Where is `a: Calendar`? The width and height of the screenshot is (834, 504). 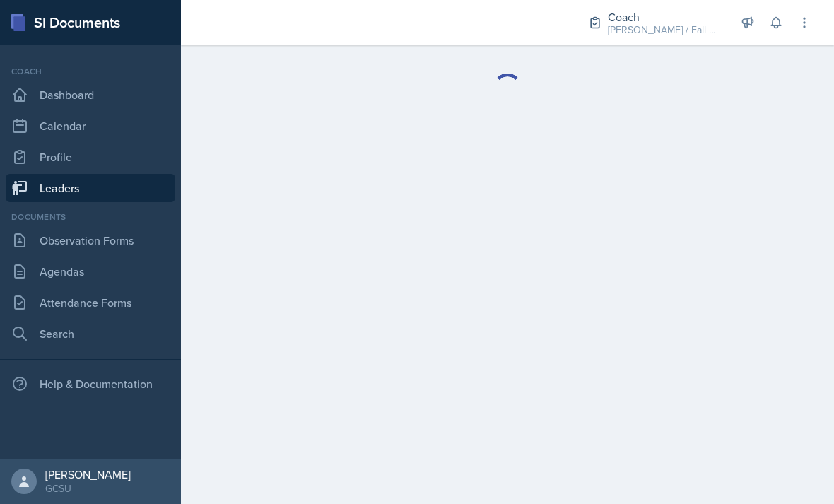 a: Calendar is located at coordinates (91, 126).